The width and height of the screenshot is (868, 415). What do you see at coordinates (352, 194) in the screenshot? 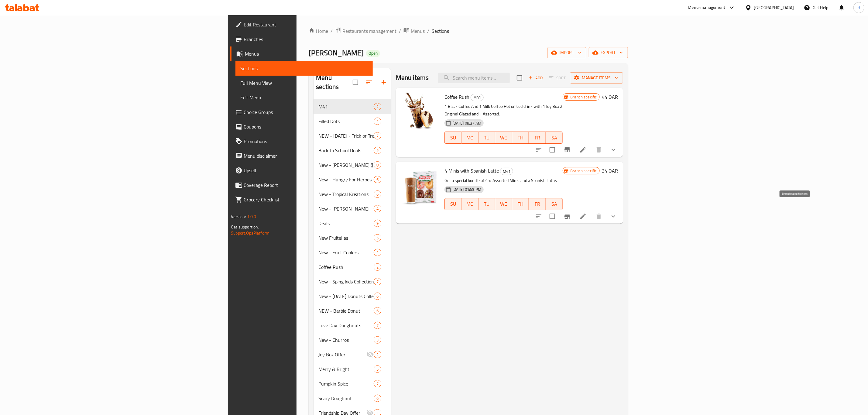
I see `div: New - Tropical Kreations6` at bounding box center [352, 194].